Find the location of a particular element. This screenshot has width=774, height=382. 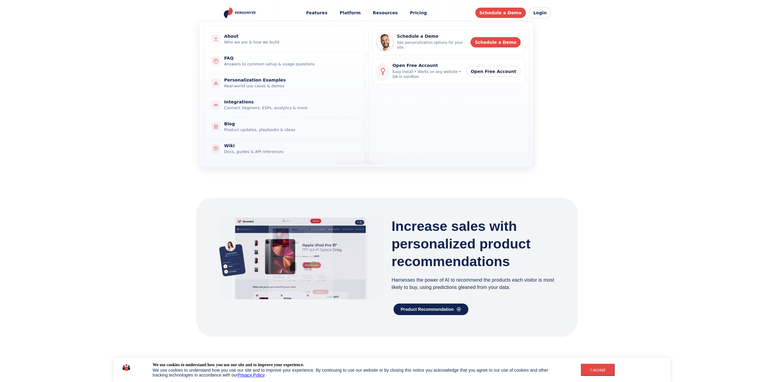

a: BlogProduct updates, playbooks & ideas is located at coordinates (284, 127).